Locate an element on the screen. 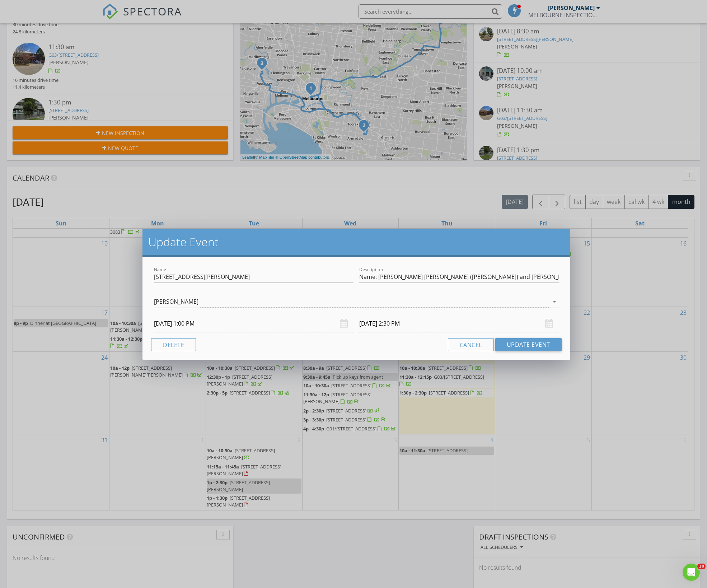 Image resolution: width=707 pixels, height=588 pixels. button: Delete is located at coordinates (173, 345).